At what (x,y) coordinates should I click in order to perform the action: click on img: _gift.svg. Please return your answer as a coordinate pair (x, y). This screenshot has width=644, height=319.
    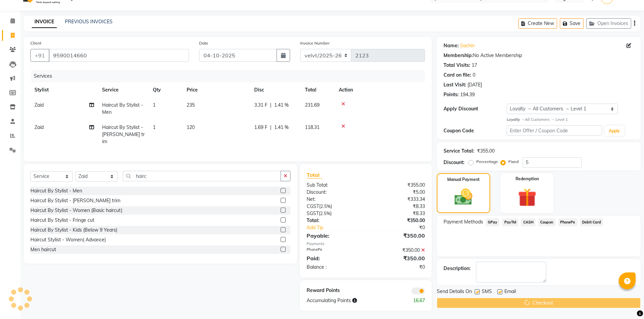
    Looking at the image, I should click on (527, 198).